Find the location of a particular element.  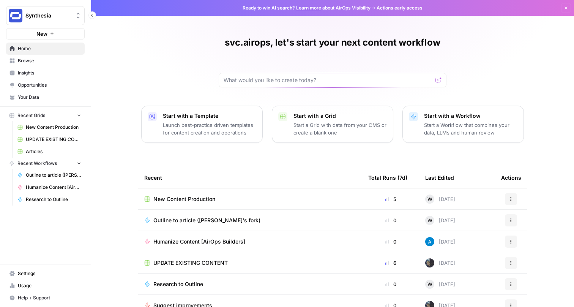

span: Insights is located at coordinates (49, 73).